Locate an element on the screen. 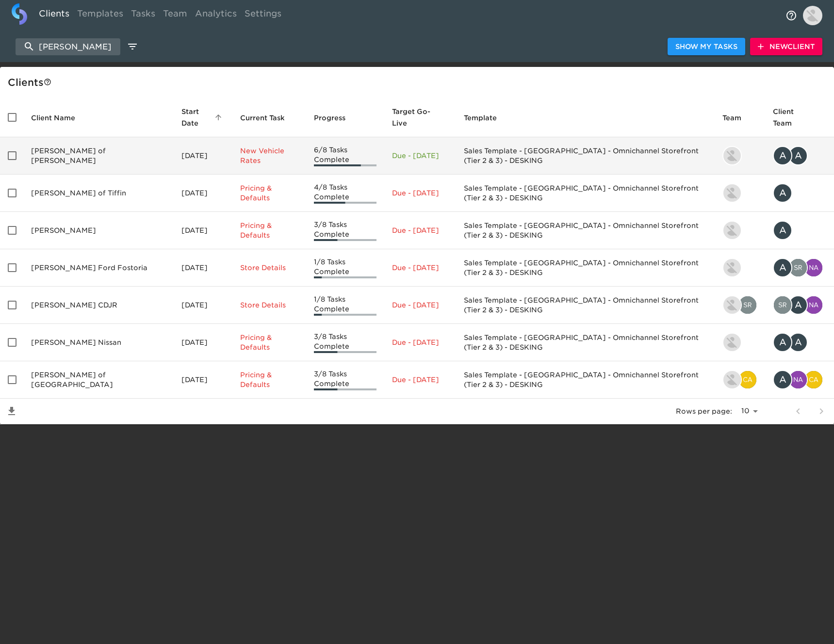 This screenshot has width=834, height=644. button: notifications is located at coordinates (791, 15).